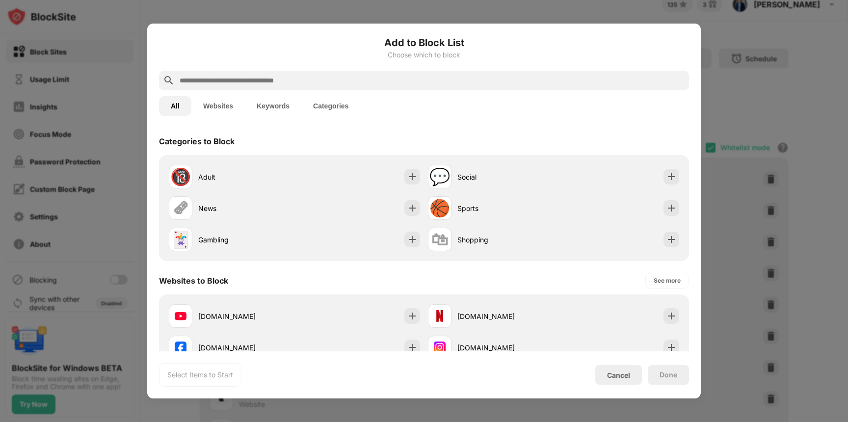 Image resolution: width=848 pixels, height=422 pixels. What do you see at coordinates (193, 281) in the screenshot?
I see `div: Websites to Block` at bounding box center [193, 281].